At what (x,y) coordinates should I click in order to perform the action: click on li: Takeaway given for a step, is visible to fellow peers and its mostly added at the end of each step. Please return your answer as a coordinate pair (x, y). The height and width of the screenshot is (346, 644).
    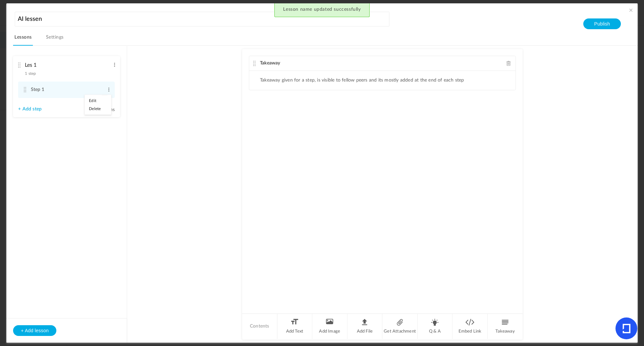
    Looking at the image, I should click on (362, 80).